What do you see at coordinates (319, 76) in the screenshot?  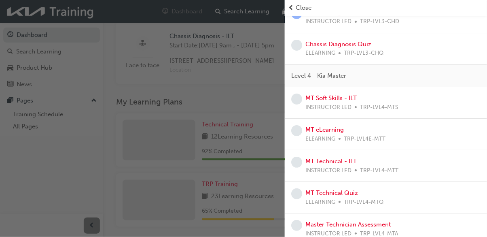 I see `span: Level 4 - Kia Master` at bounding box center [319, 76].